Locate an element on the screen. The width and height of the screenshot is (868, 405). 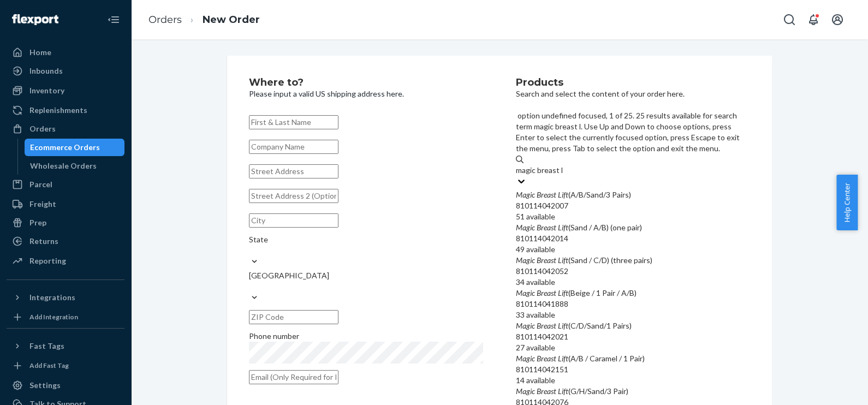
input: ZIP Code is located at coordinates (294, 317).